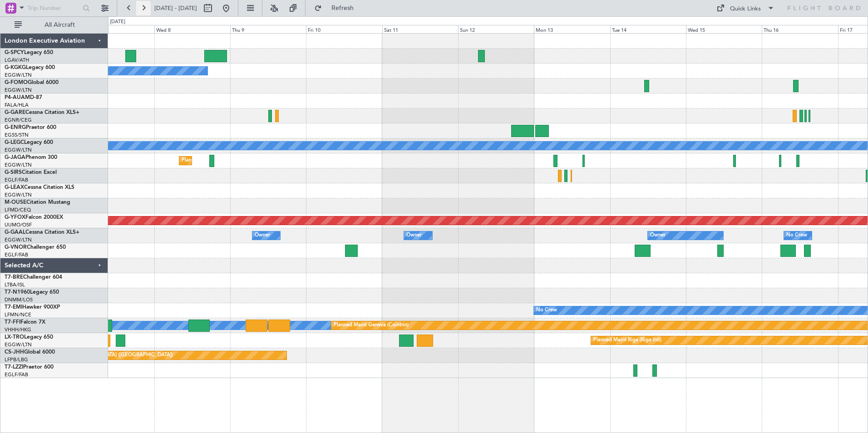 This screenshot has height=433, width=868. Describe the element at coordinates (32, 308) in the screenshot. I see `a: T7-EMIHawker 900XP` at that location.